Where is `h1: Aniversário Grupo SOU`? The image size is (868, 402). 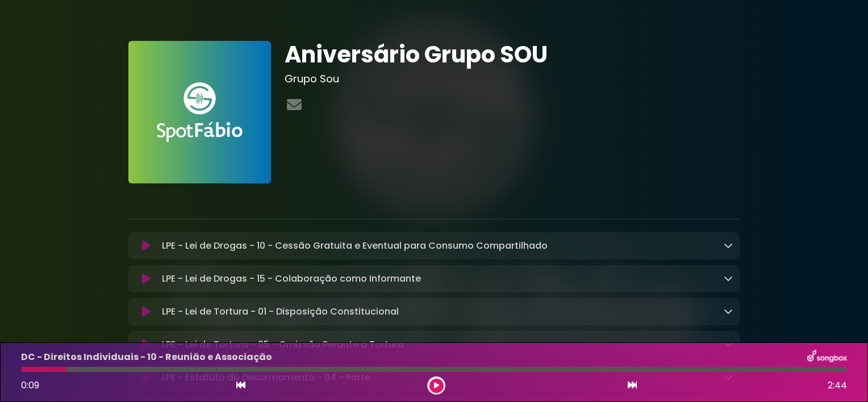
h1: Aniversário Grupo SOU is located at coordinates (512, 55).